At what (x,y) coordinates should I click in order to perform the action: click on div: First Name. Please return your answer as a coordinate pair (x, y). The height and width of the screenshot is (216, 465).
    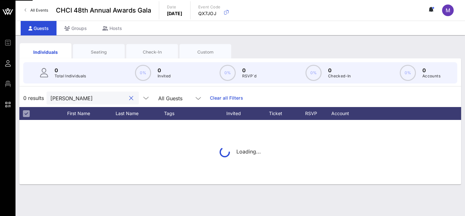
    Looking at the image, I should click on (91, 114).